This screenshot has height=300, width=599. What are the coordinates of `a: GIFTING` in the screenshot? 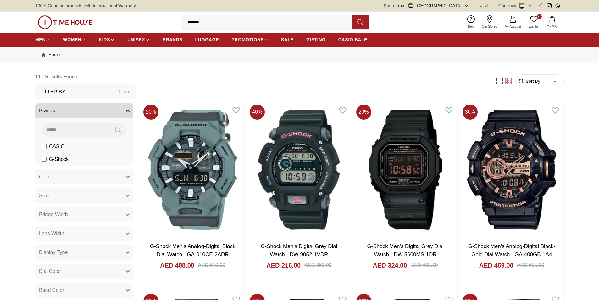 It's located at (316, 40).